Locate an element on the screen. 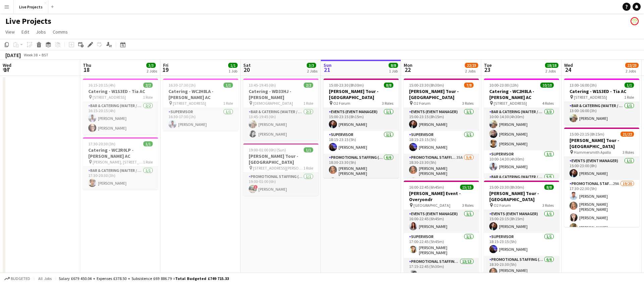  span: 13:45-19:45 (6h) is located at coordinates (262, 85).